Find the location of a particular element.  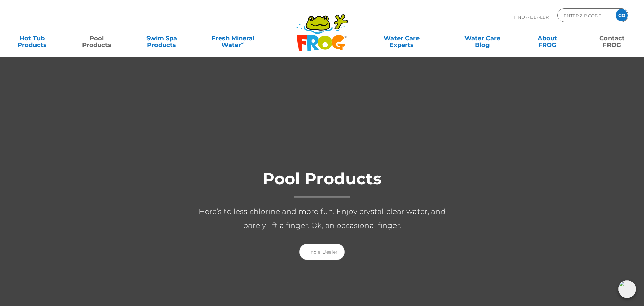

img: openIcon is located at coordinates (627, 289).